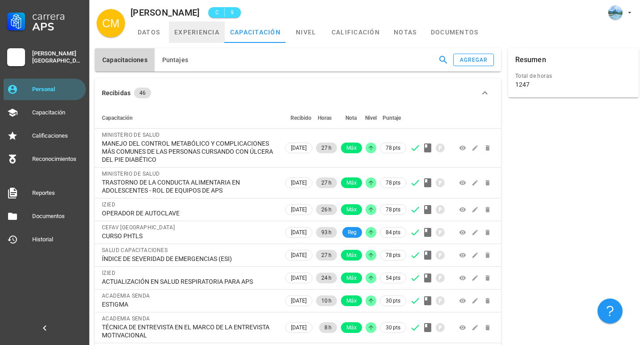  What do you see at coordinates (356, 32) in the screenshot?
I see `a: calificación` at bounding box center [356, 32].